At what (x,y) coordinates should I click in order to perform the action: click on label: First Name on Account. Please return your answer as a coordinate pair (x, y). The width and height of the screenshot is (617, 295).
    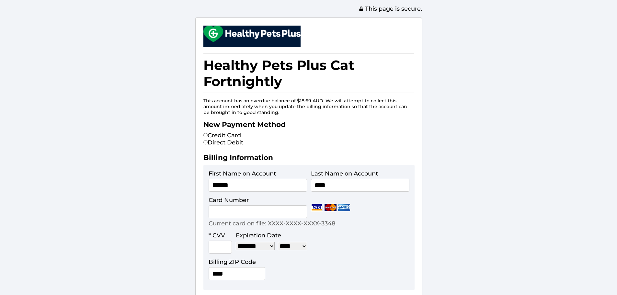
    Looking at the image, I should click on (242, 174).